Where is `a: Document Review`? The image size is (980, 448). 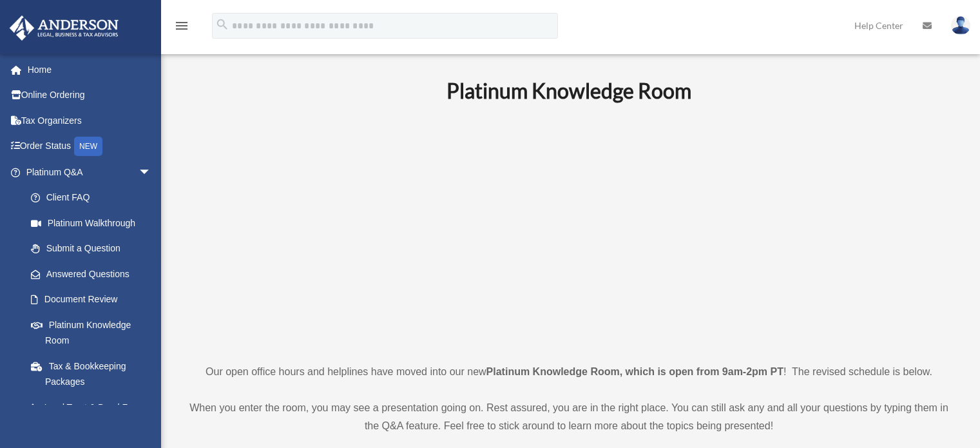 a: Document Review is located at coordinates (94, 300).